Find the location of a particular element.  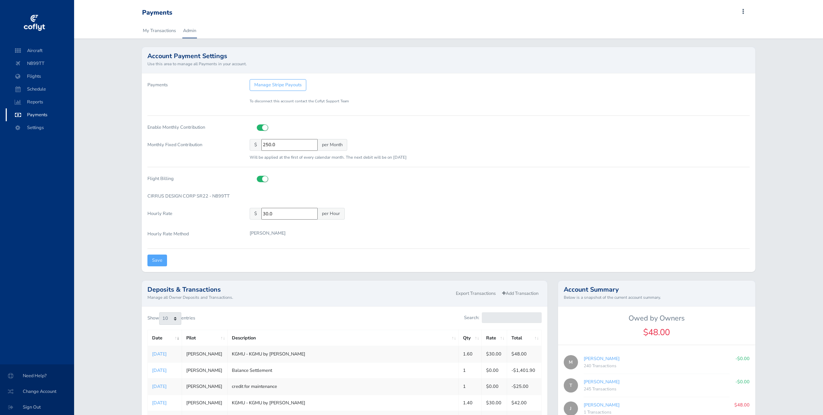

label: CIRRUS DESIGN CORP SR22 - N899TT is located at coordinates (193, 196).